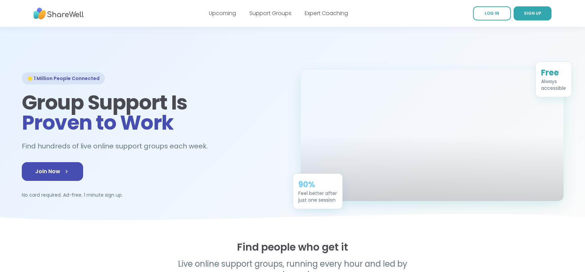 Image resolution: width=585 pixels, height=272 pixels. Describe the element at coordinates (532, 13) in the screenshot. I see `a: SIGN UP` at that location.